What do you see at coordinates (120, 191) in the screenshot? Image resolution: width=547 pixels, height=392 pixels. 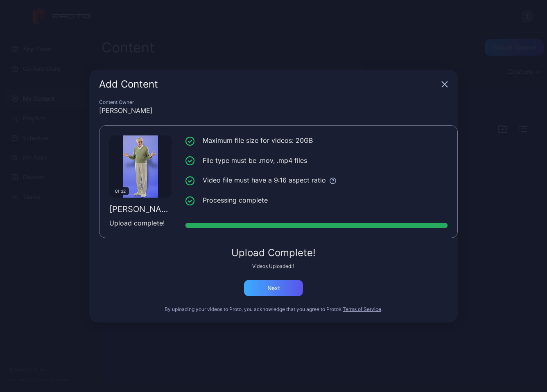 I see `div: 01:32` at bounding box center [120, 191].